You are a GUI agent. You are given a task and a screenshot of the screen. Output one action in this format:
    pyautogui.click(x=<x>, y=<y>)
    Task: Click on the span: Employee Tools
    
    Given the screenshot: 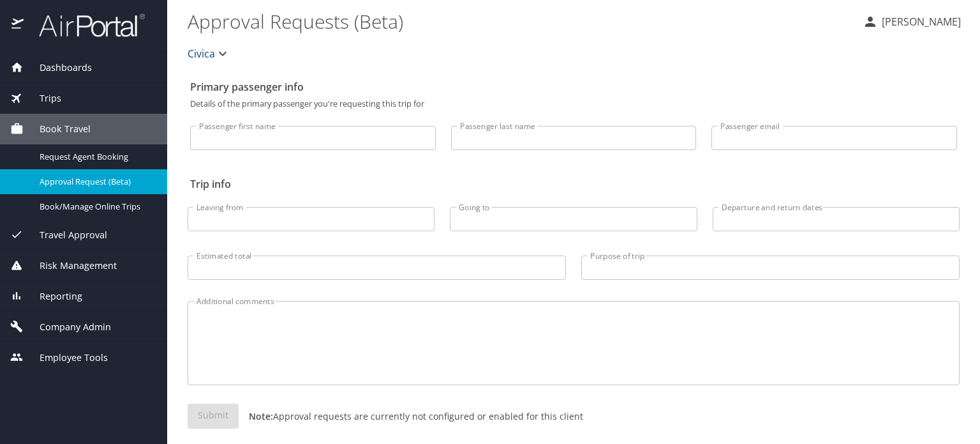 What is the action you would take?
    pyautogui.click(x=66, y=357)
    